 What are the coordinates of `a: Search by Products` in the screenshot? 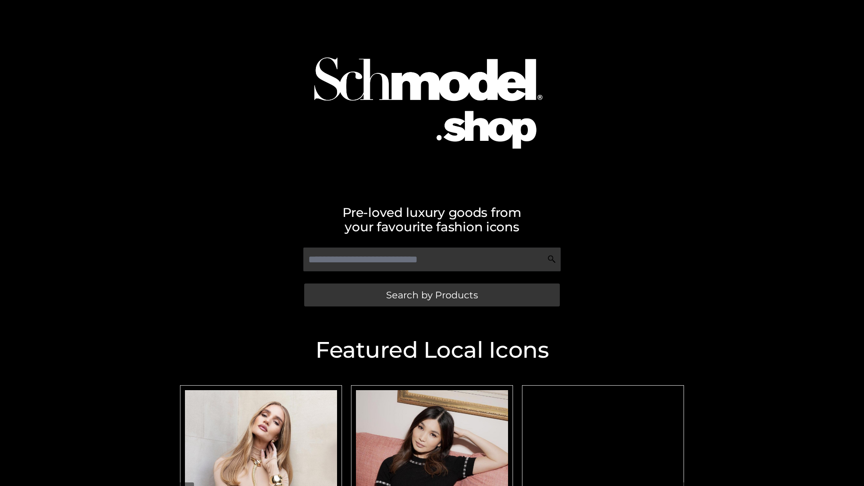 It's located at (432, 295).